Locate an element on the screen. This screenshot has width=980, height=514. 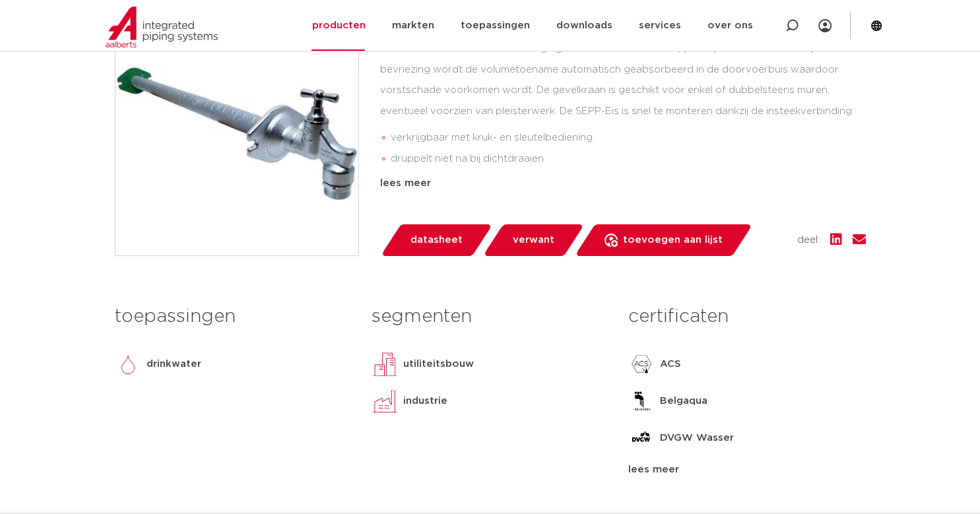
img: DVGW Wasser is located at coordinates (641, 438).